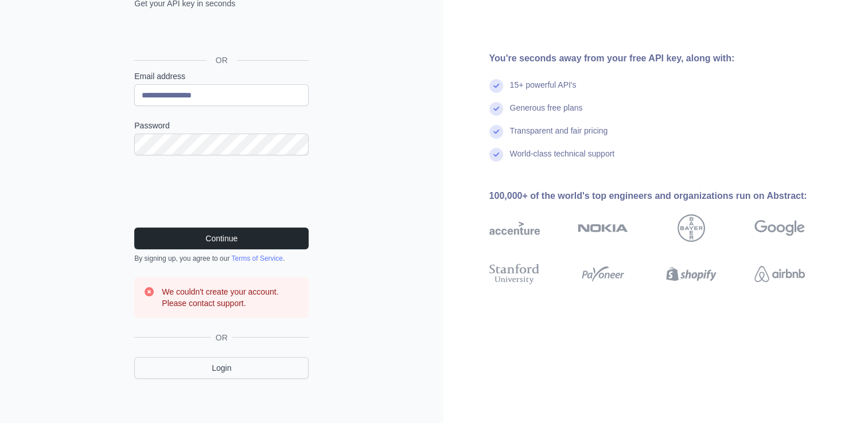 The width and height of the screenshot is (868, 423). What do you see at coordinates (780, 228) in the screenshot?
I see `img: google` at bounding box center [780, 228].